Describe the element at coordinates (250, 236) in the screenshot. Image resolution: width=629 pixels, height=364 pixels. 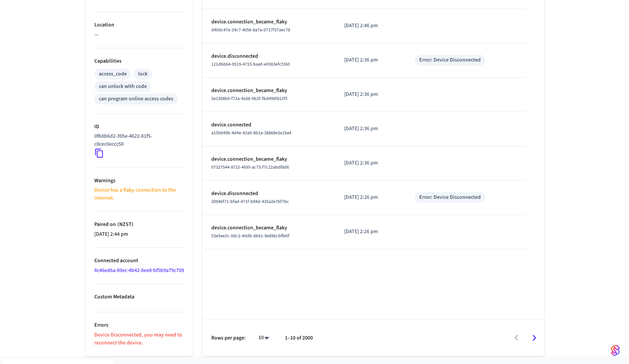
I see `span: 53e5ee2c-0dc2-4ddb-8b61-9e896cbffe0f` at that location.